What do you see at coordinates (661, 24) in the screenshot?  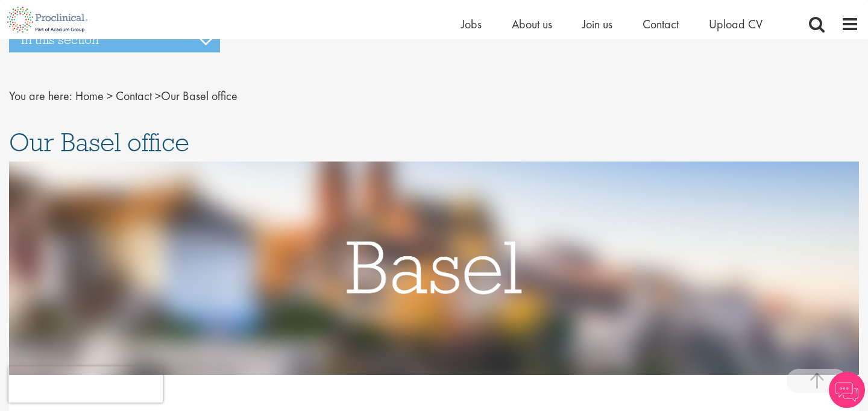 I see `a: Contact` at bounding box center [661, 24].